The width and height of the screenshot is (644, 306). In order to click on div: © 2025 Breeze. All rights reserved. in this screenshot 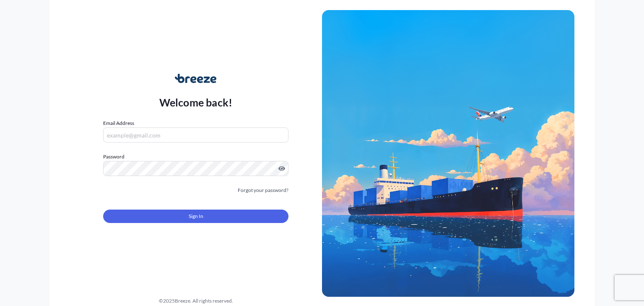, I will do `click(196, 301)`.